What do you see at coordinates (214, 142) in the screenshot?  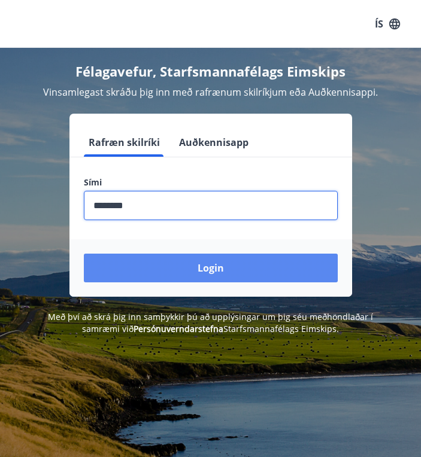 I see `button: Auðkennisapp` at bounding box center [214, 142].